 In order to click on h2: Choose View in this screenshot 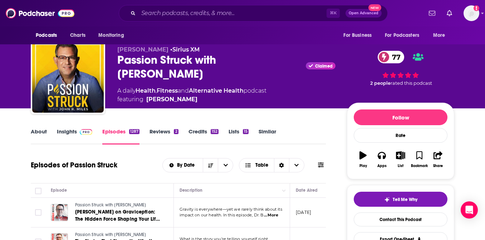, I will do `click(272, 165)`.